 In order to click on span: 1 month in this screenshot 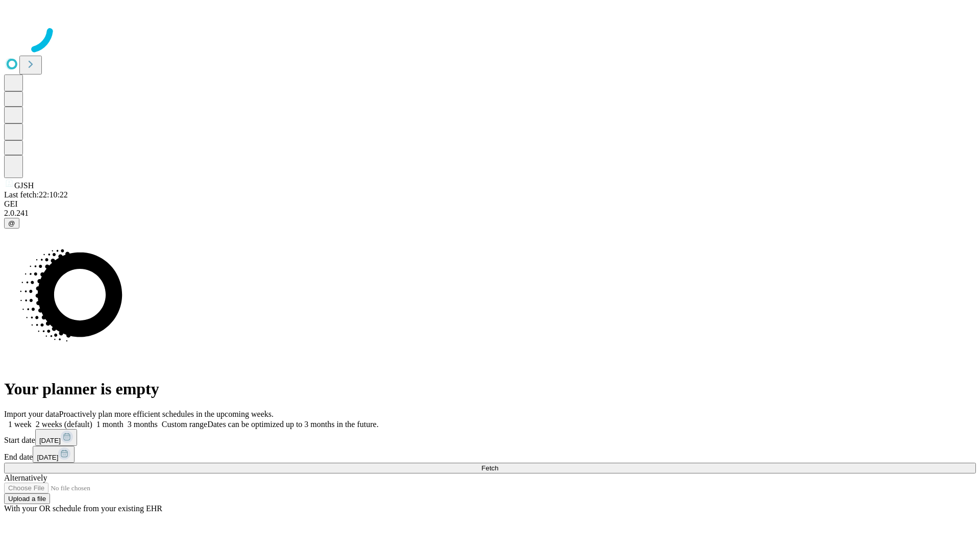, I will do `click(110, 424)`.